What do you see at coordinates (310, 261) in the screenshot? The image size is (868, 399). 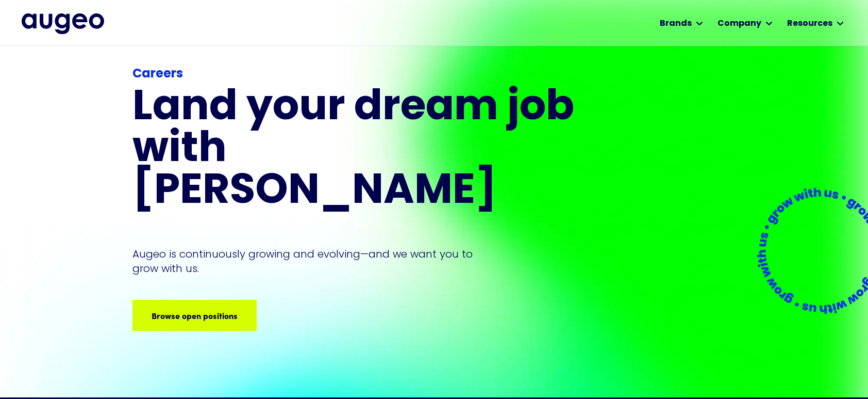 I see `p: Augeo is continuously growing and evolving—and we want you to grow with us.` at bounding box center [310, 261].